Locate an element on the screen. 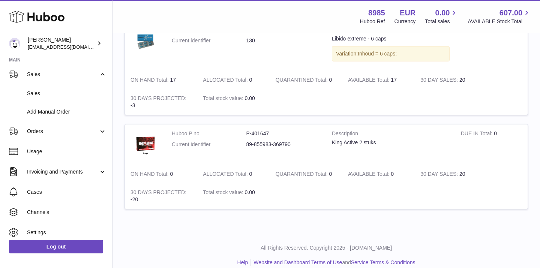 The width and height of the screenshot is (540, 268). a: Service Terms & Conditions is located at coordinates (383, 262).